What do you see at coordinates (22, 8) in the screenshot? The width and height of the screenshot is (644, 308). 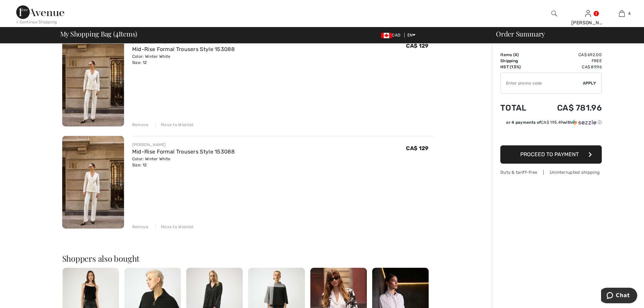 I see `span: Chat` at bounding box center [22, 8].